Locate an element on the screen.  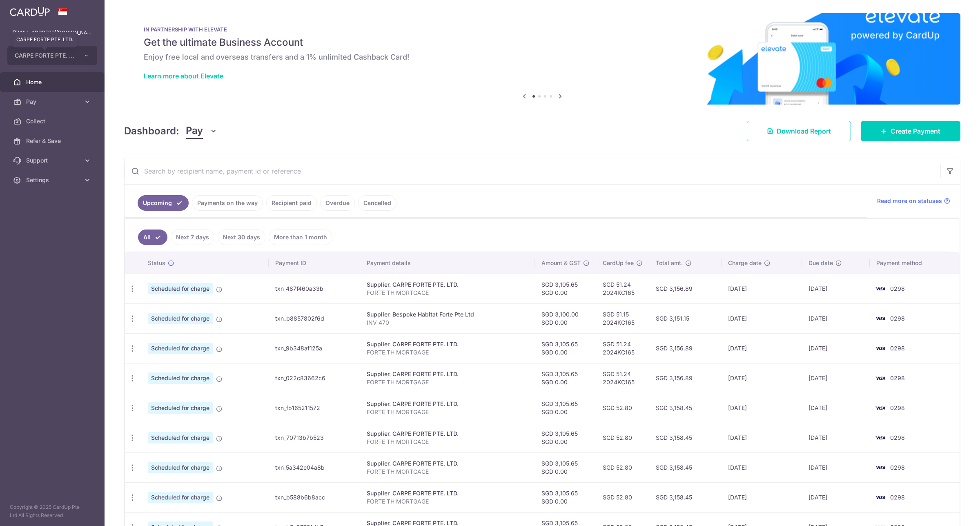
td: SGD 51.15 2024KC165 is located at coordinates (623, 318).